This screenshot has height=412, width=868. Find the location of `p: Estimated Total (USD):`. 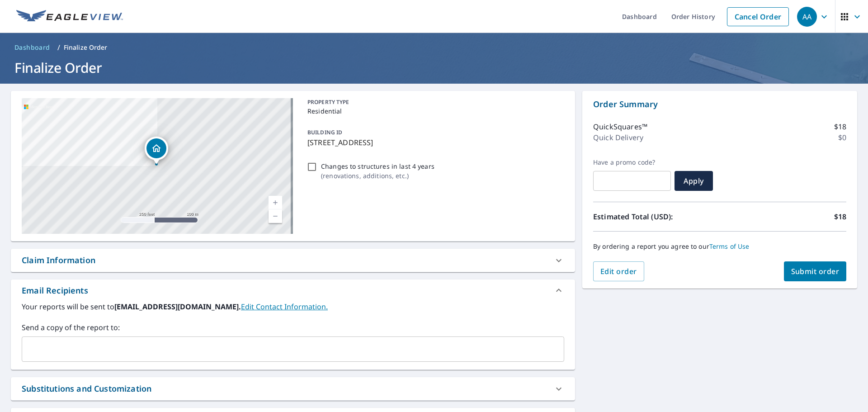

p: Estimated Total (USD): is located at coordinates (657, 216).